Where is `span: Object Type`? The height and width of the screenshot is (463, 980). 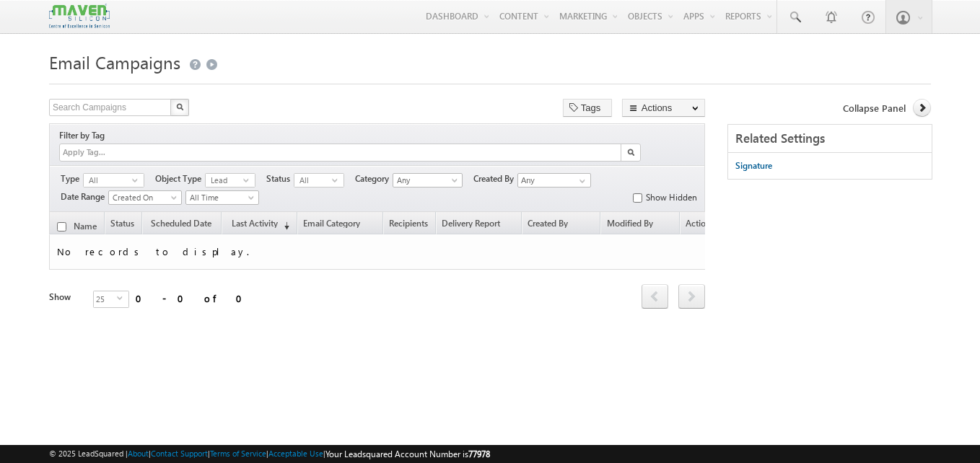
span: Object Type is located at coordinates (179, 178).